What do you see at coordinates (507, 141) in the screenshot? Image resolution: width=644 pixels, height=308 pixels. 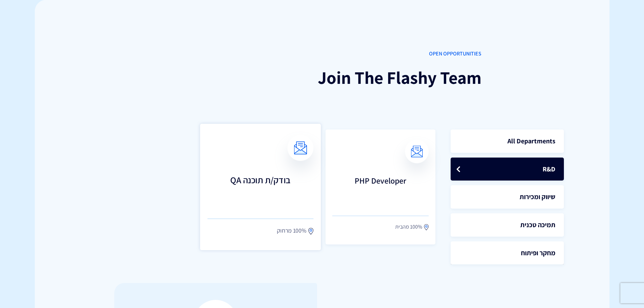 I see `a: All Departments` at bounding box center [507, 141].